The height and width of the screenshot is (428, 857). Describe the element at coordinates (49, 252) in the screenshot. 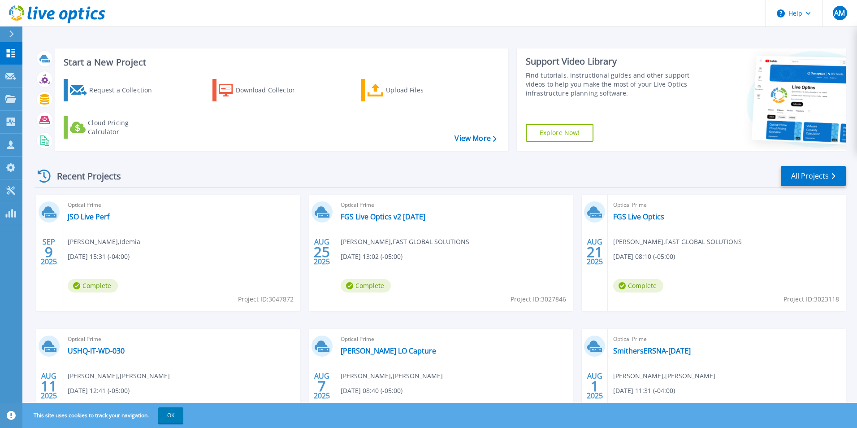

I see `div: SEP 2025` at that location.